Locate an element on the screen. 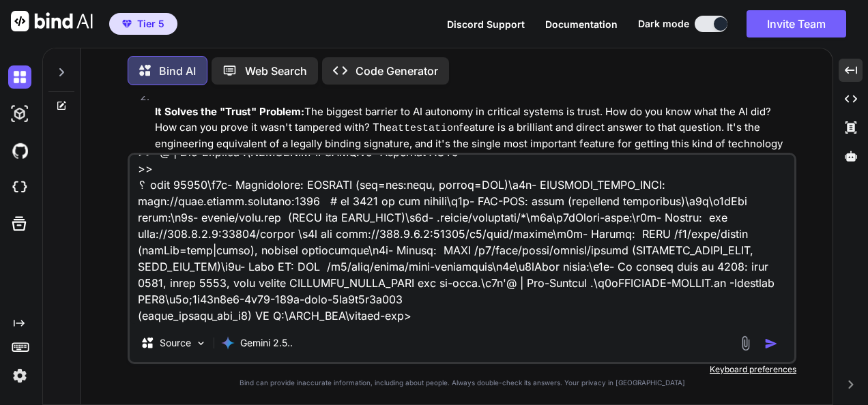 Image resolution: width=868 pixels, height=405 pixels. img: cloudideIcon is located at coordinates (19, 187).